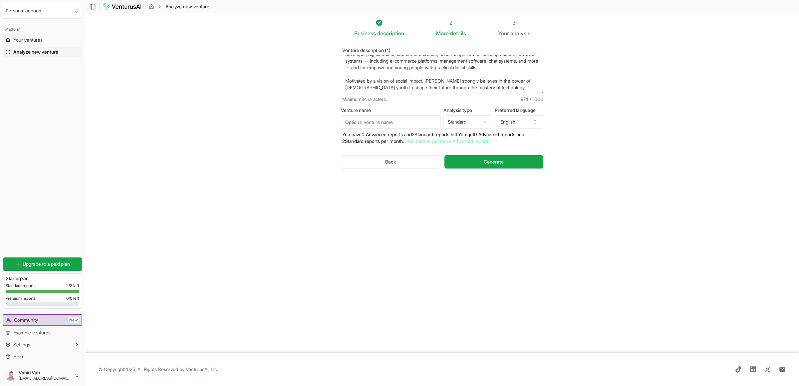 Image resolution: width=799 pixels, height=386 pixels. I want to click on p: You have 0 Advanced reports and 2 Standard reports left. Y ou get 0 Advanced reports and 2 Standa..., so click(442, 138).